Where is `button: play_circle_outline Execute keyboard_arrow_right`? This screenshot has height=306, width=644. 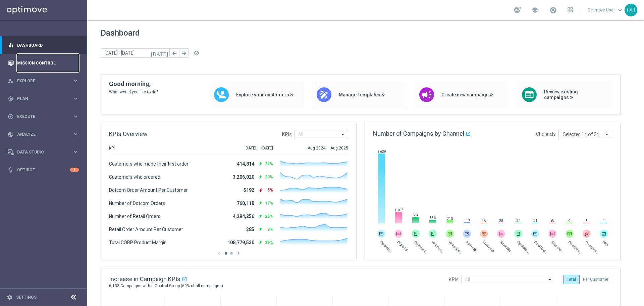
button: play_circle_outline Execute keyboard_arrow_right is located at coordinates (43, 117).